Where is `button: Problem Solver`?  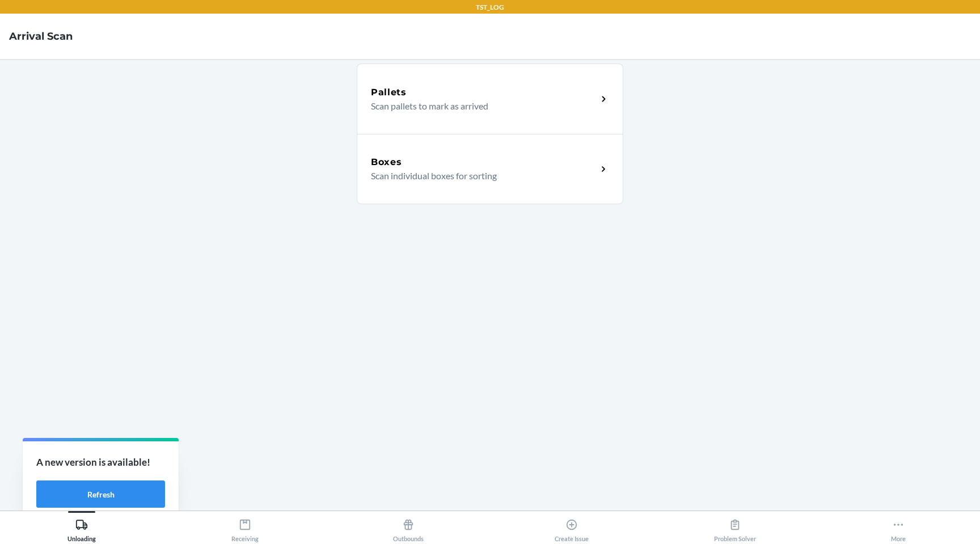 button: Problem Solver is located at coordinates (735, 527).